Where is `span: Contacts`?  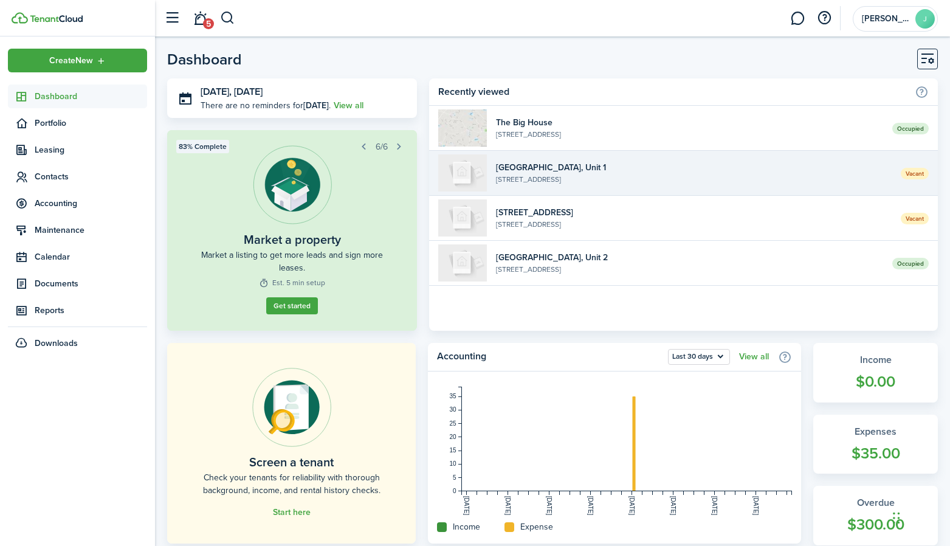 span: Contacts is located at coordinates (91, 176).